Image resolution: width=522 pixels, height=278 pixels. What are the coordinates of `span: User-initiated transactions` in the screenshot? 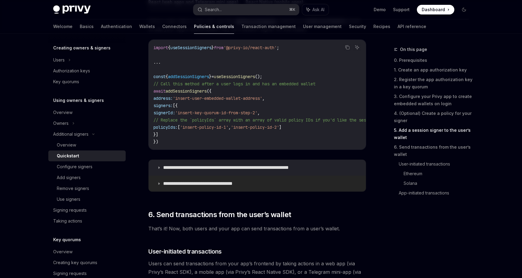 It's located at (185, 252).